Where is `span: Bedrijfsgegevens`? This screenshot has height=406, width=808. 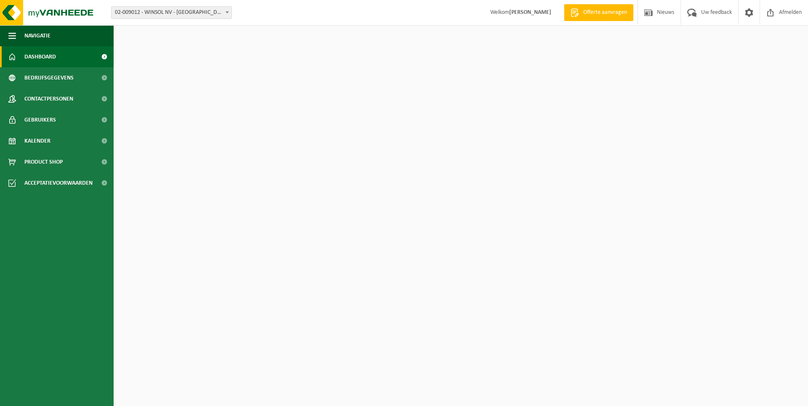
span: Bedrijfsgegevens is located at coordinates (49, 78).